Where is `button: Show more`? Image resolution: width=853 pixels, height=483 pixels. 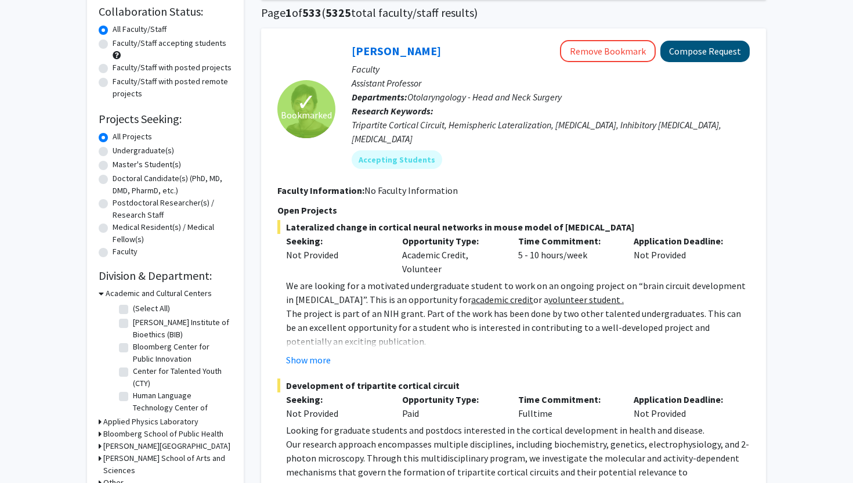
button: Show more is located at coordinates (308, 360).